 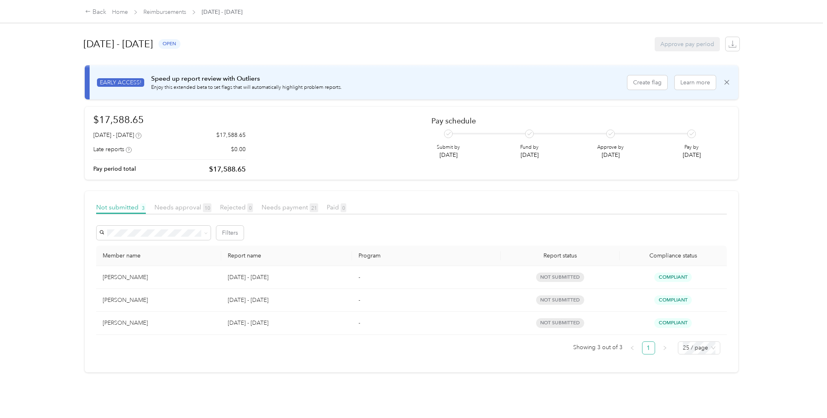 I want to click on button: left, so click(x=632, y=348).